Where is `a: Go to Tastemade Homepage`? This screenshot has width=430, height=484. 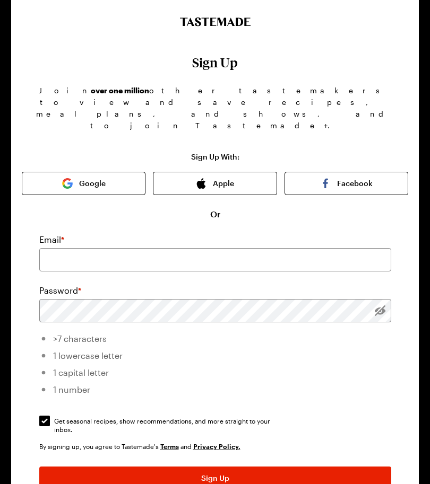 a: Go to Tastemade Homepage is located at coordinates (215, 23).